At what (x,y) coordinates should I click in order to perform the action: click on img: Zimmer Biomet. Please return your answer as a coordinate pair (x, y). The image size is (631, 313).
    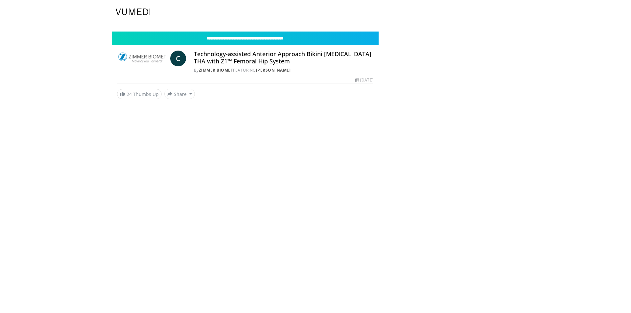
    Looking at the image, I should click on (142, 58).